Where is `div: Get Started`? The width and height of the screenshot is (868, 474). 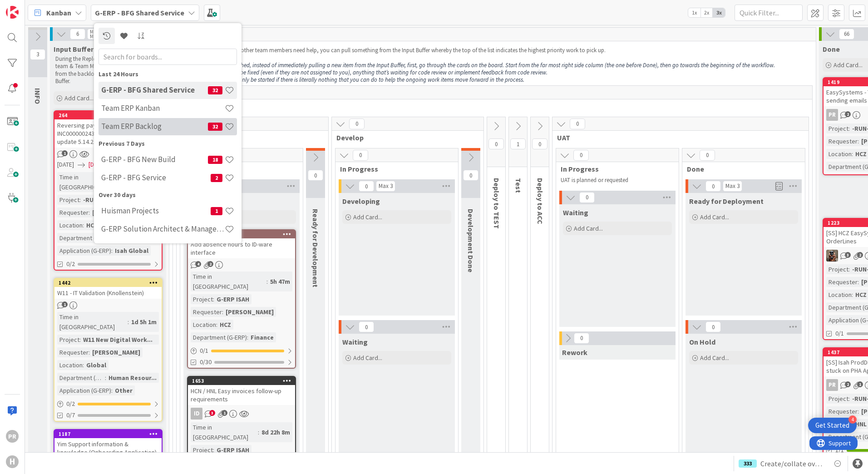 div: Get Started is located at coordinates (832, 426).